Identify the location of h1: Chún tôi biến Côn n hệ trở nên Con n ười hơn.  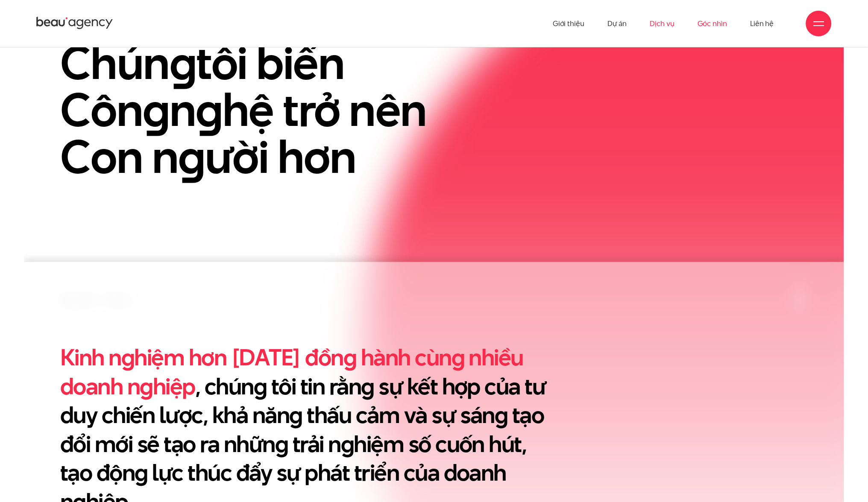
(338, 109).